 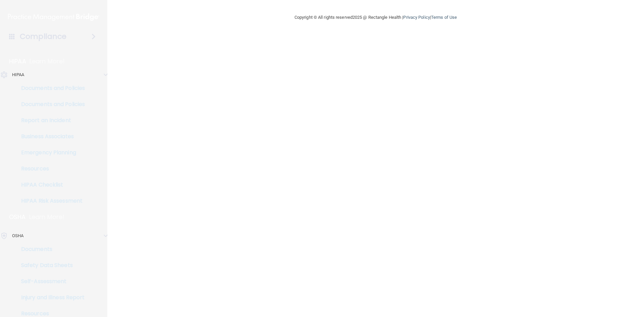 What do you see at coordinates (50, 201) in the screenshot?
I see `p: HIPAA Risk Assessment` at bounding box center [50, 201].